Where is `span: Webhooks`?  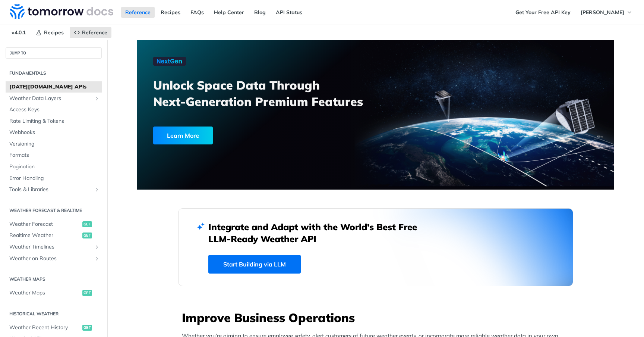 span: Webhooks is located at coordinates (54, 133).